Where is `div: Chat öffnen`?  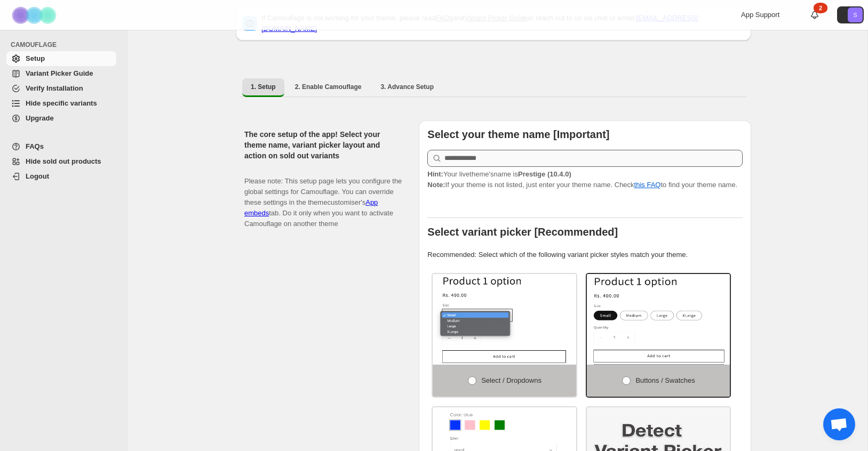 div: Chat öffnen is located at coordinates (839, 424).